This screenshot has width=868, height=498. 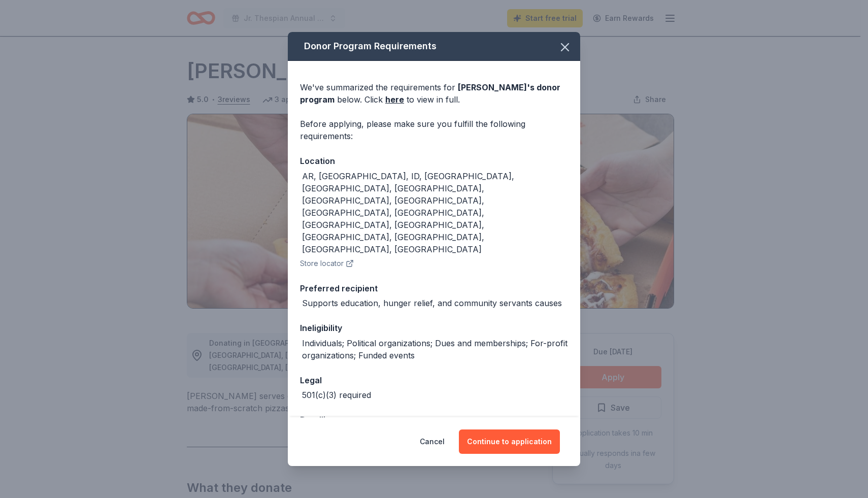 I want to click on a: here, so click(x=394, y=100).